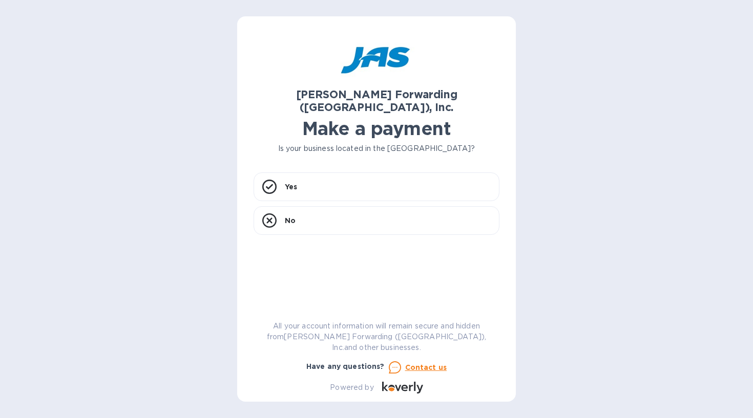 This screenshot has width=753, height=418. Describe the element at coordinates (290, 221) in the screenshot. I see `p: No` at that location.